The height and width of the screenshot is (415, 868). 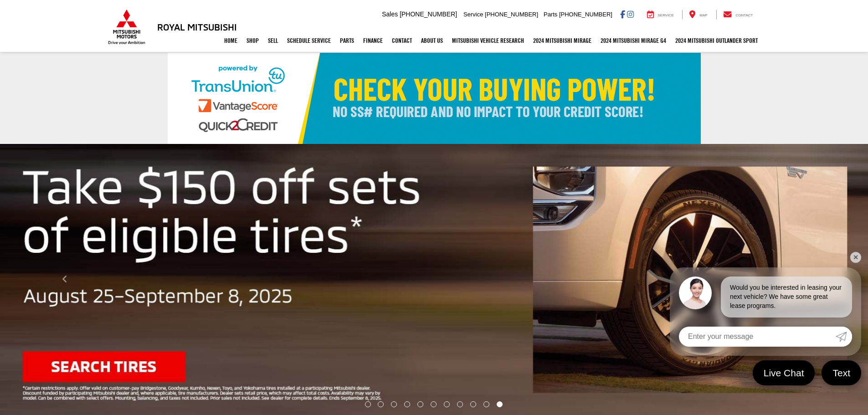 What do you see at coordinates (473, 405) in the screenshot?
I see `li: Go to slide number 9.` at bounding box center [473, 405].